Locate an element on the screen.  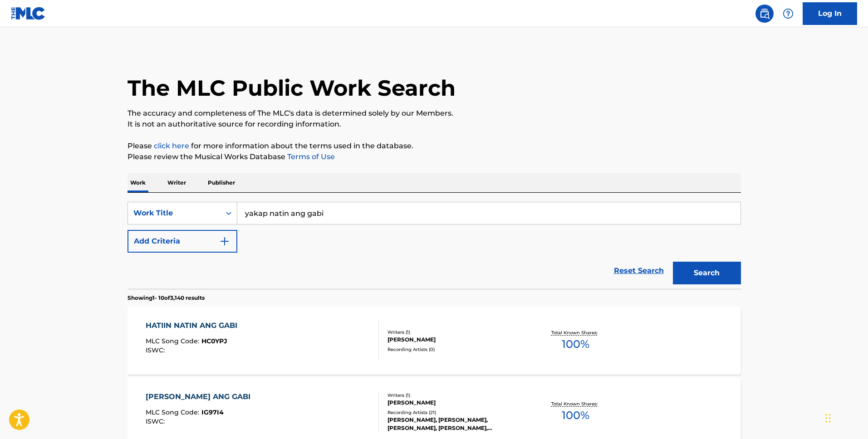
button: Add Criteria is located at coordinates (183, 241).